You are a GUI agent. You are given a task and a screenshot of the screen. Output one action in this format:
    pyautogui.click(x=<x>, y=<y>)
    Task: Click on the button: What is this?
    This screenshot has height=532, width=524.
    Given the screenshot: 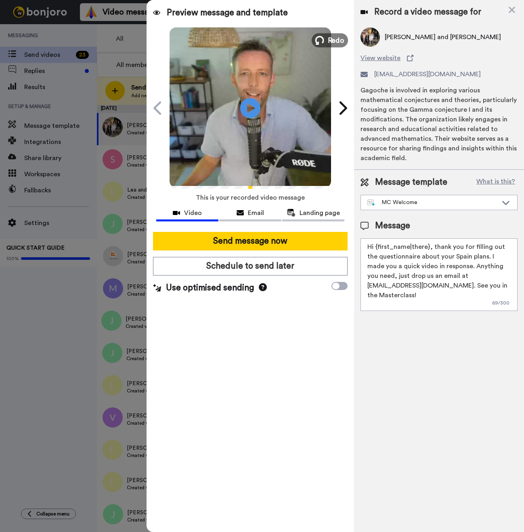 What is the action you would take?
    pyautogui.click(x=496, y=182)
    